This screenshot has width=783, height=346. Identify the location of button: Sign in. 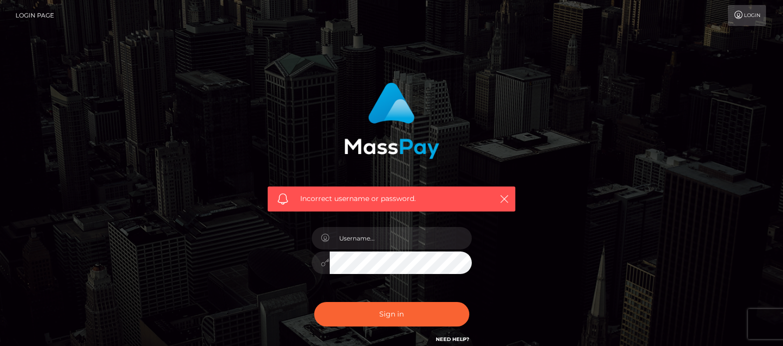
(392, 314).